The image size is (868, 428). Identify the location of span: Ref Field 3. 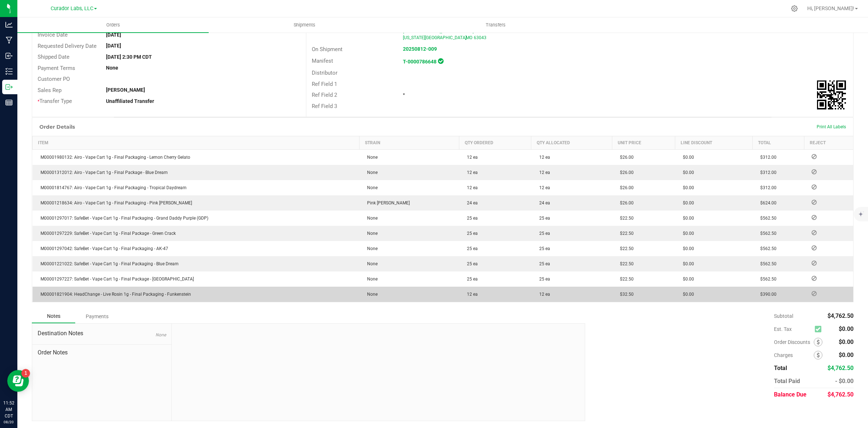
(325, 106).